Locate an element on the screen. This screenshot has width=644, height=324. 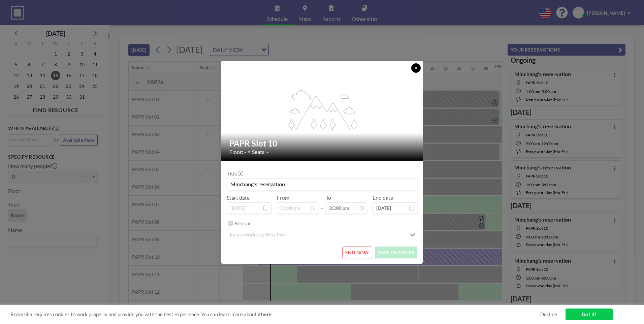
label: Repeat is located at coordinates (243, 223).